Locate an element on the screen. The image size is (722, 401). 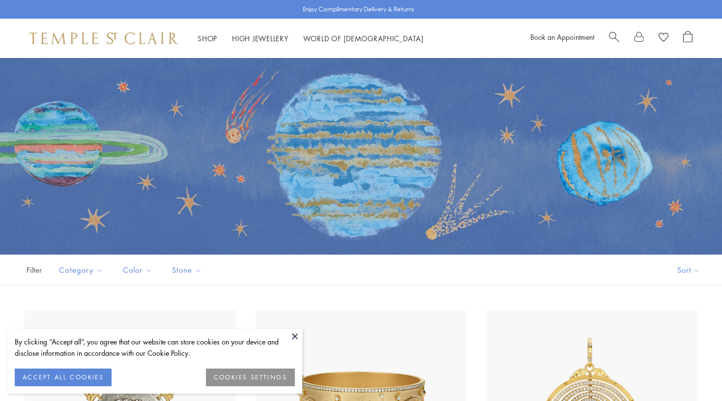
div: By clicking “Accept all”, you agree that our website can store cookies on your device and disclos... is located at coordinates (155, 348).